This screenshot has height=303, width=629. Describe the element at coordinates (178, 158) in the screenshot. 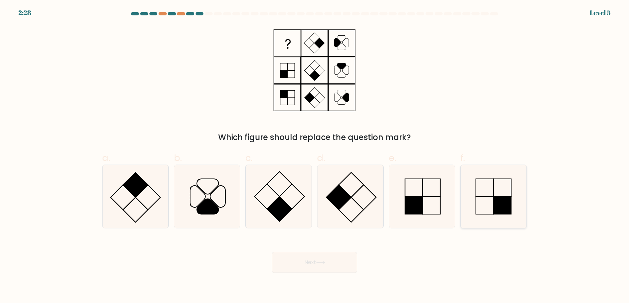

I see `span: b.` at that location.